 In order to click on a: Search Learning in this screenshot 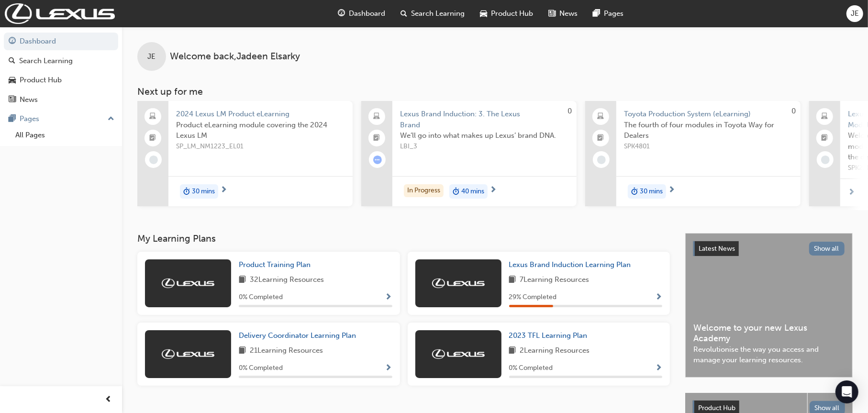, I will do `click(61, 61)`.